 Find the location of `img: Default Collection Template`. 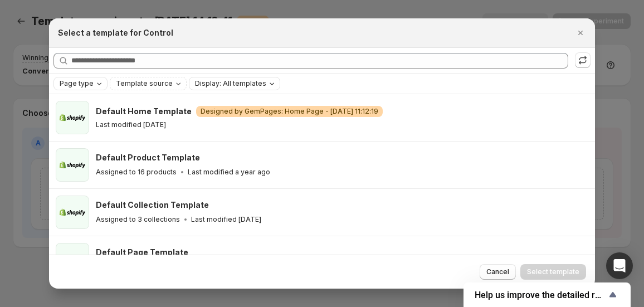

img: Default Collection Template is located at coordinates (72, 212).